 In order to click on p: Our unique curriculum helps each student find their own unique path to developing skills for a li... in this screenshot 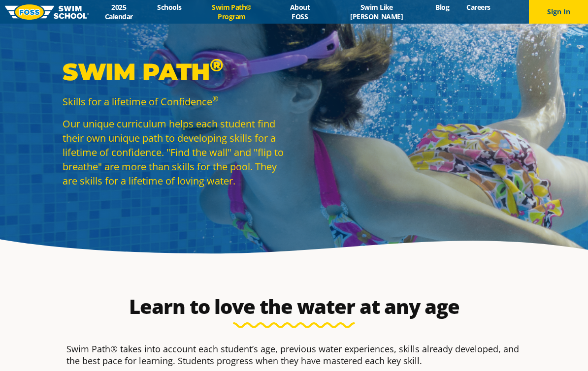, I will do `click(176, 152)`.